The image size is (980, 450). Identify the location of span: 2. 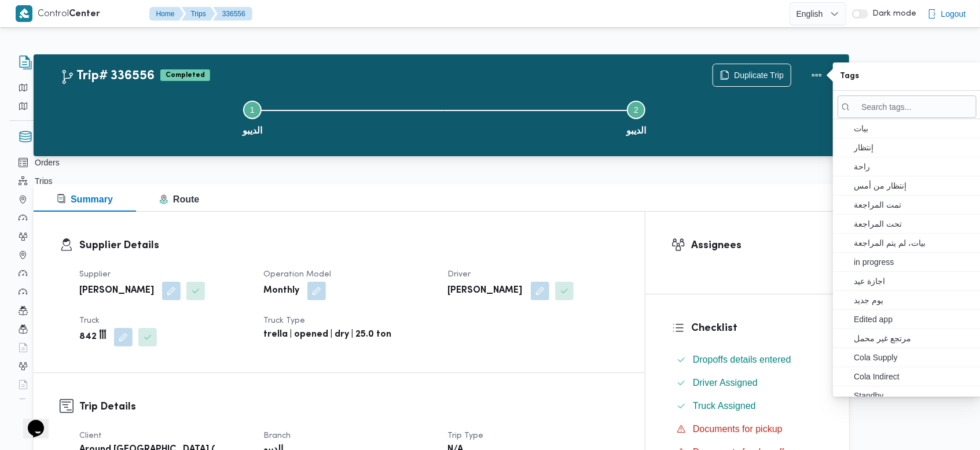
(637, 110).